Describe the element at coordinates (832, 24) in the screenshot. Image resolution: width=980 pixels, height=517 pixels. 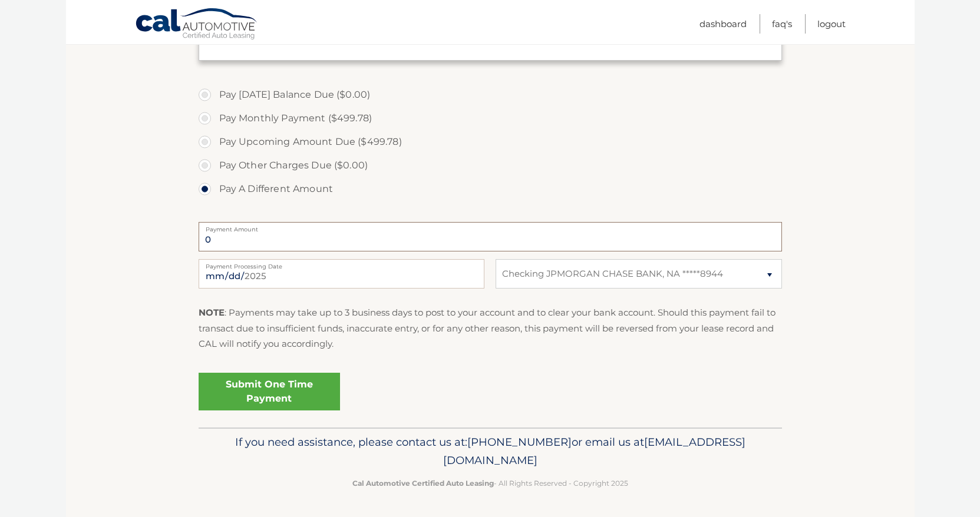
I see `a: Logout` at that location.